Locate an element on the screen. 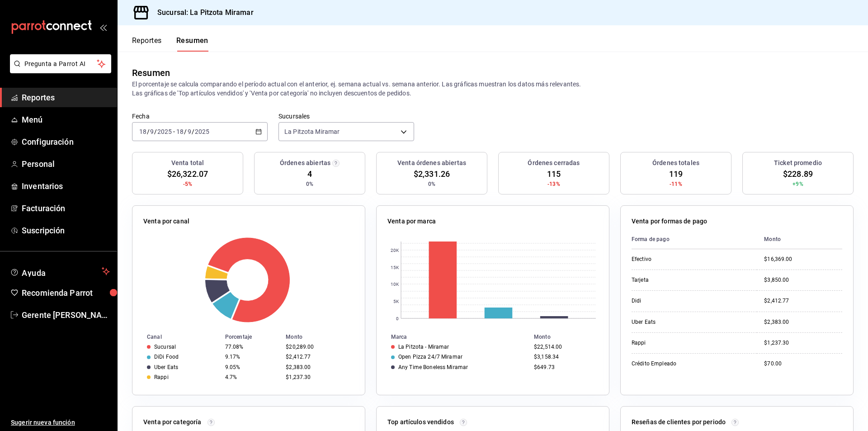 The width and height of the screenshot is (868, 431). span: 0% is located at coordinates (310, 184).